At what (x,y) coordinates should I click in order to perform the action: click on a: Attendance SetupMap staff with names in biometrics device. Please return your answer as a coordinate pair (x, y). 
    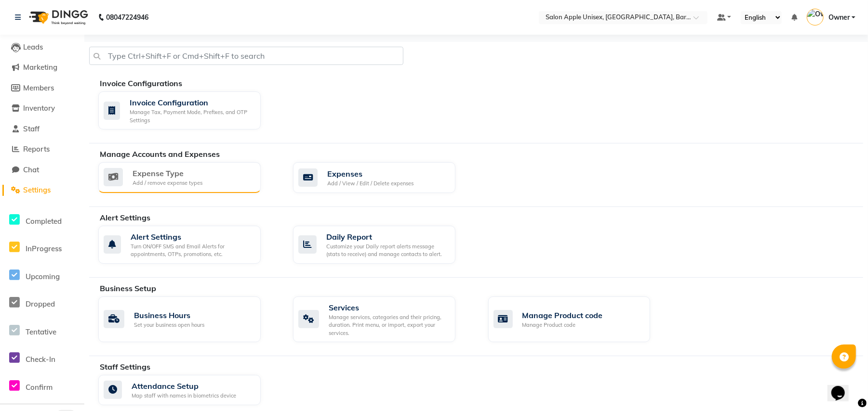
    Looking at the image, I should click on (188, 390).